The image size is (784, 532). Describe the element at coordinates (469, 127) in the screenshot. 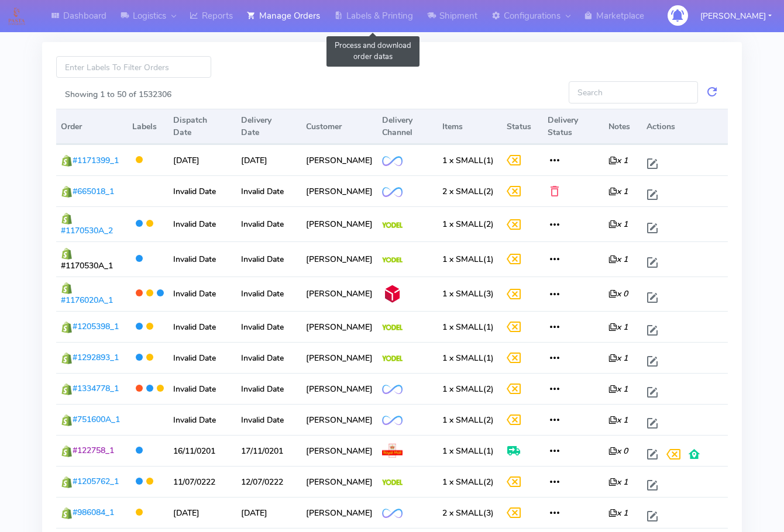

I see `th: Items` at that location.